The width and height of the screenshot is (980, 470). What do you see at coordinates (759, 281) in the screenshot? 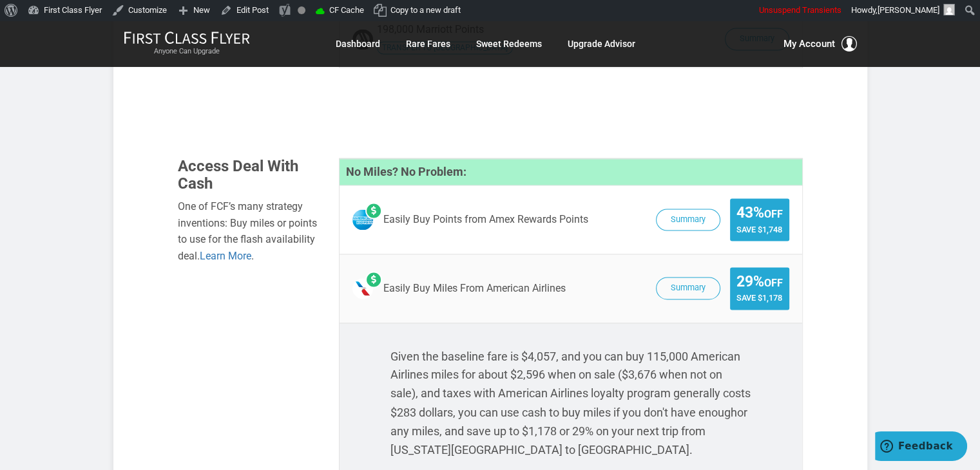
I see `span: 29%` at bounding box center [759, 281].